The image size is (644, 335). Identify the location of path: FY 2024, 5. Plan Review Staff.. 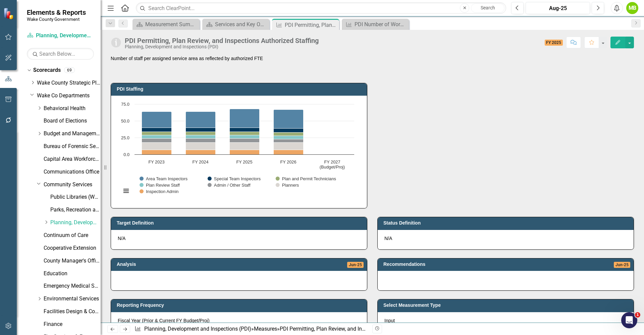
(201, 137).